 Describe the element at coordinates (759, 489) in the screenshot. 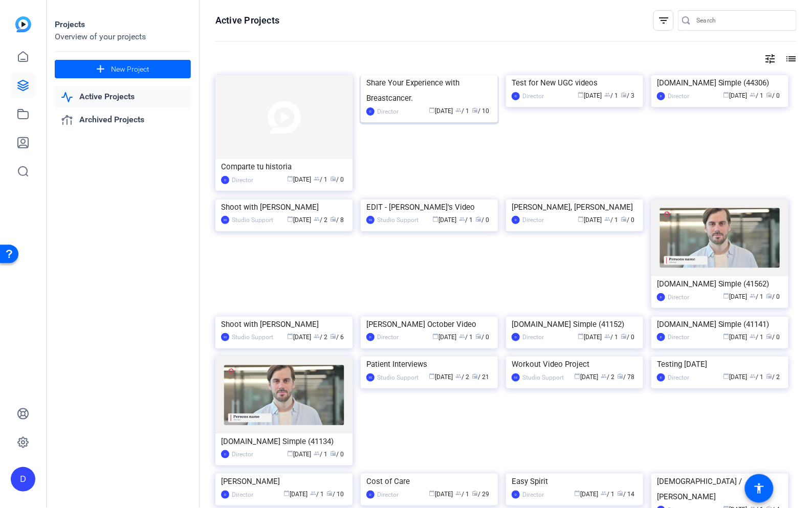

I see `mat-icon: accessibility` at that location.